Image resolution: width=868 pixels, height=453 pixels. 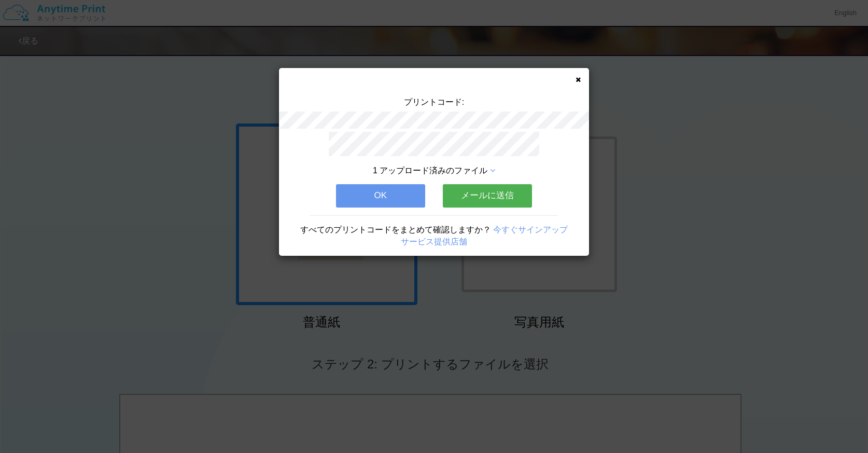 What do you see at coordinates (430, 170) in the screenshot?
I see `span: 1 アップロード済みのファイル` at bounding box center [430, 170].